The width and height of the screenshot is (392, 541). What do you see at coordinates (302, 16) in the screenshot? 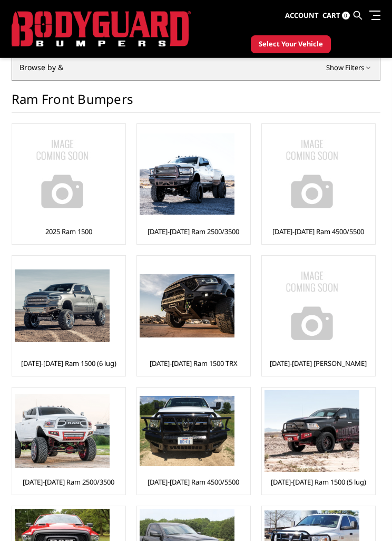
I see `a: Account` at bounding box center [302, 16].